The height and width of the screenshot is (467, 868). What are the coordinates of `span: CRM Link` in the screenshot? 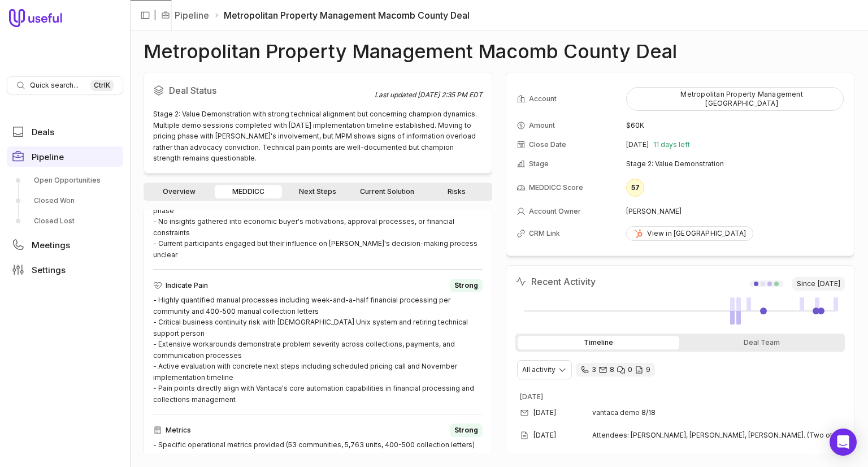 It's located at (544, 234).